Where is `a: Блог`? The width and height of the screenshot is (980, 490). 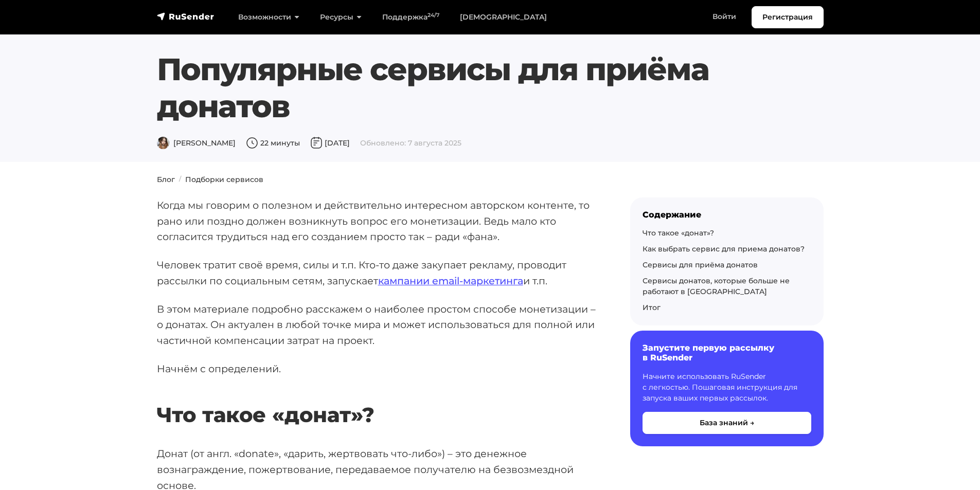
a: Блог is located at coordinates (165, 180).